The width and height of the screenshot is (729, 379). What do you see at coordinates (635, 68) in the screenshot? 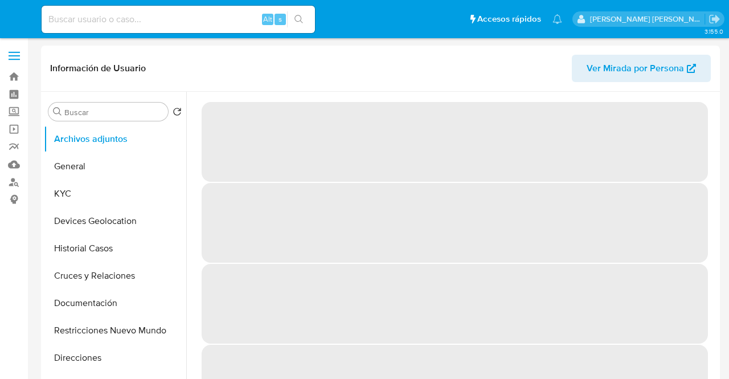
I see `span: Ver Mirada por Persona` at bounding box center [635, 68].